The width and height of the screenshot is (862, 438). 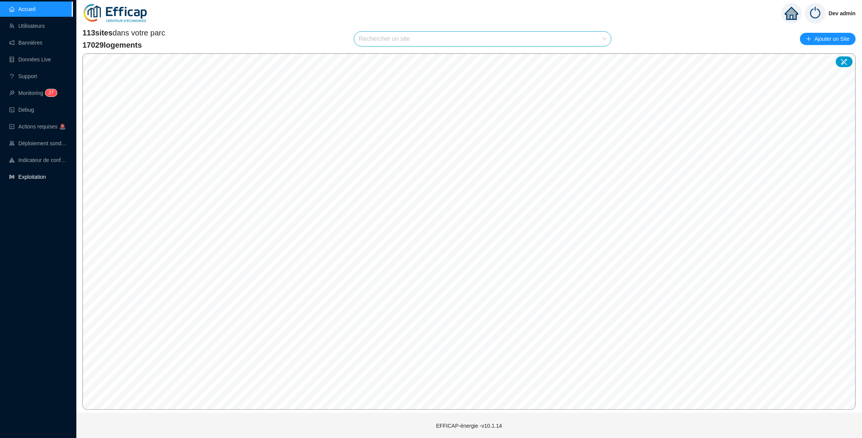 What do you see at coordinates (27, 26) in the screenshot?
I see `a: teamUtilisateurs` at bounding box center [27, 26].